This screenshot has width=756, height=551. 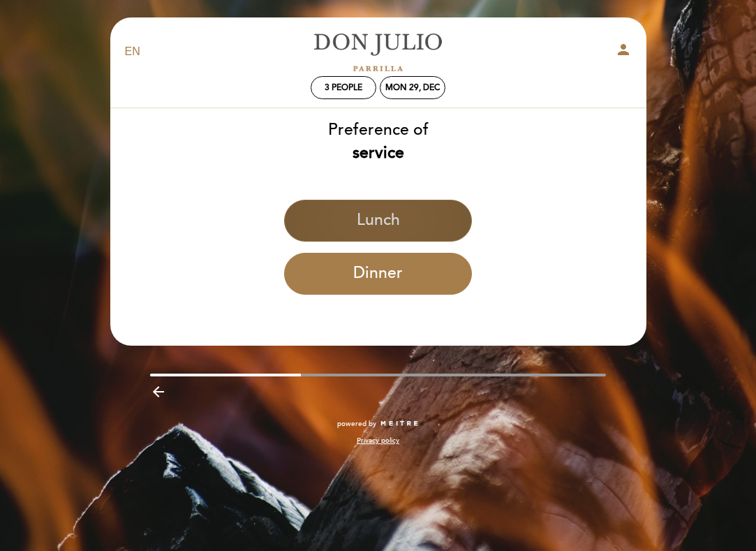 I want to click on i: arrow_backward, so click(x=158, y=392).